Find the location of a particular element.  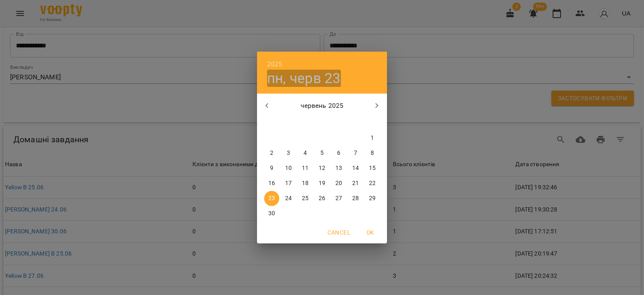

p: 15 is located at coordinates (372, 169).